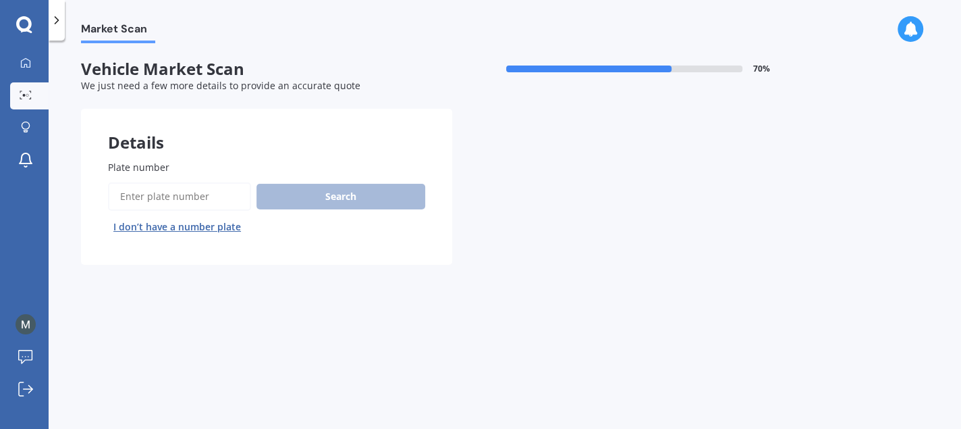  I want to click on div: Details, so click(267, 129).